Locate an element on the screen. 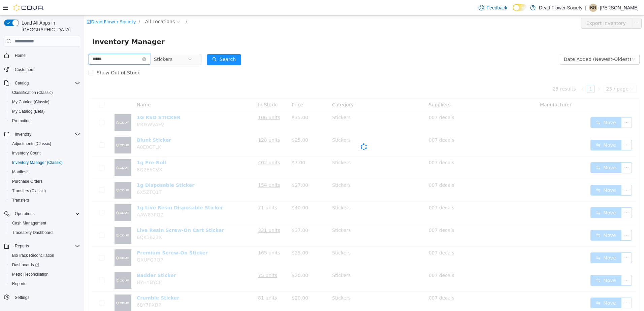  a: Purchase Orders is located at coordinates (27, 182).